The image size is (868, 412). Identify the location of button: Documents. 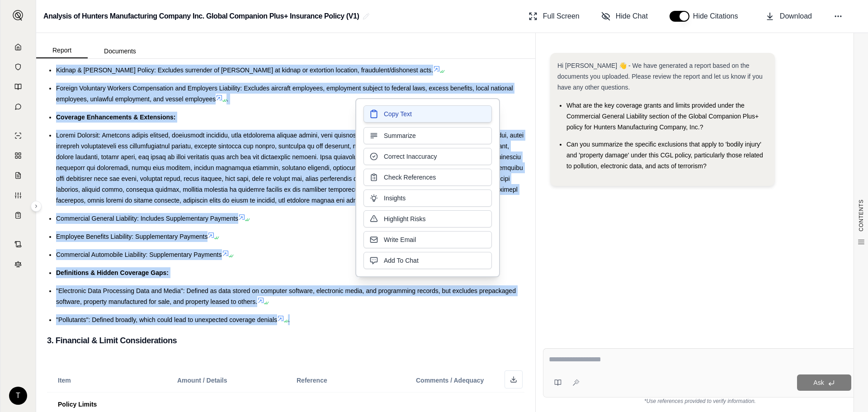
(120, 51).